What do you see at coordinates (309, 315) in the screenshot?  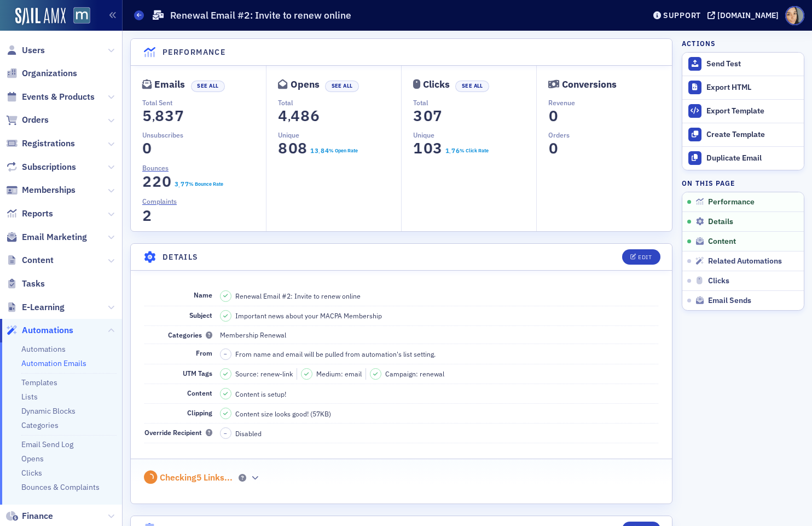 I see `span: Important news about your MACPA Membership` at bounding box center [309, 315].